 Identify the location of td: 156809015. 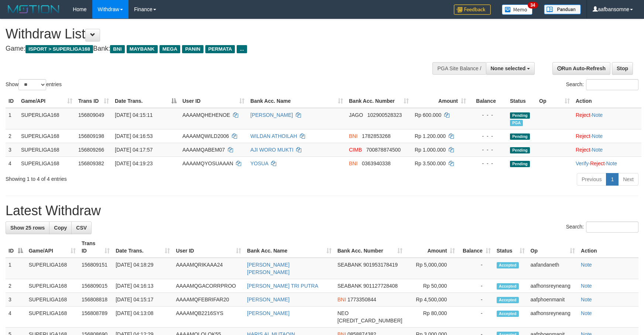
(95, 286).